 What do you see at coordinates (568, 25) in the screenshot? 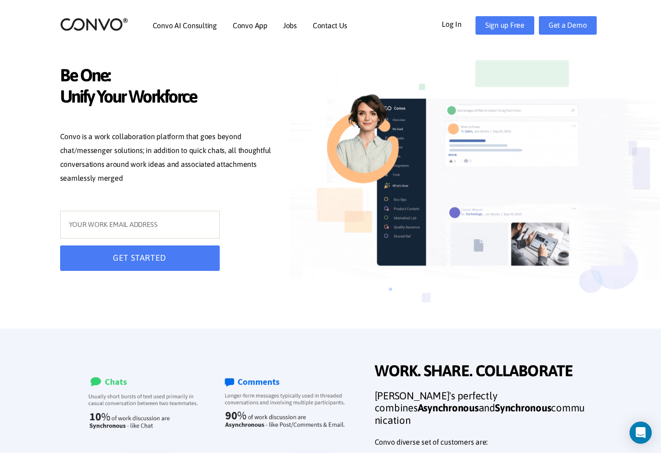
I see `a: Get a Demo` at bounding box center [568, 25].